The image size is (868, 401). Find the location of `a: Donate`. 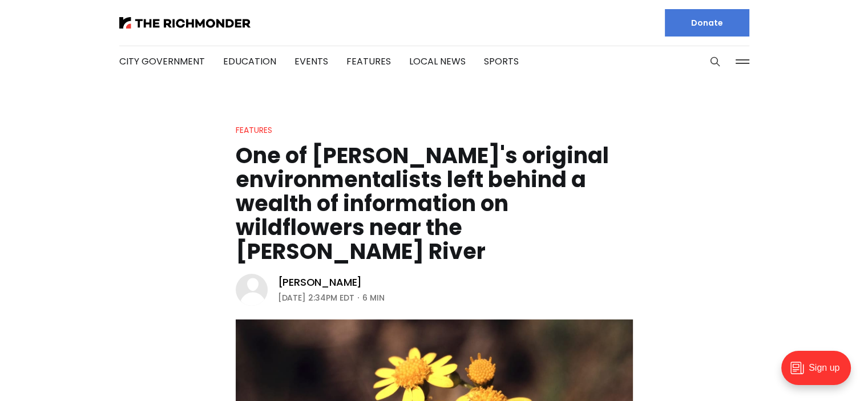

a: Donate is located at coordinates (707, 23).